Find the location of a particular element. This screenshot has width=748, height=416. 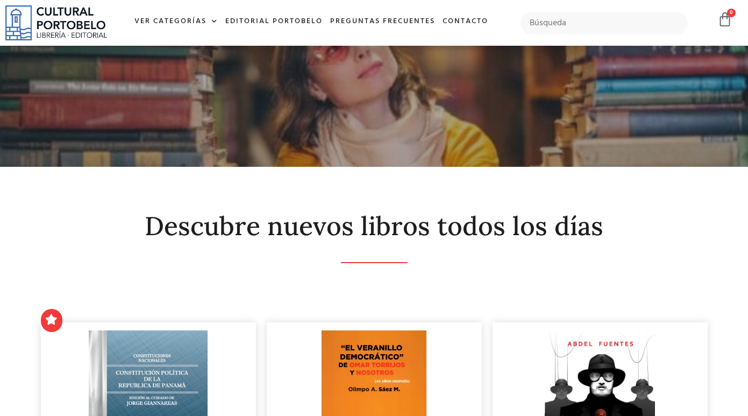

a: 0 is located at coordinates (725, 19).